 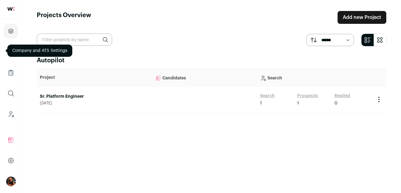 I want to click on button: Open dropdown, so click(x=11, y=182).